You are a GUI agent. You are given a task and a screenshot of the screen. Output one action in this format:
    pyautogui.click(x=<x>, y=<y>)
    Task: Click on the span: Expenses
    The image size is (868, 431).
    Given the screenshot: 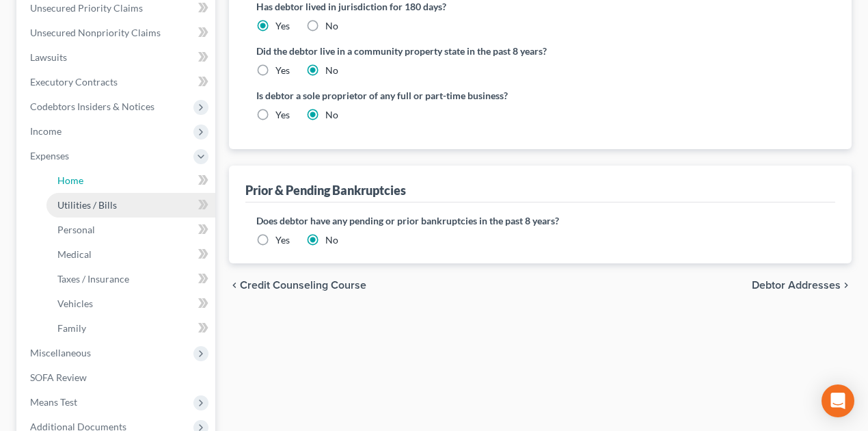 What is the action you would take?
    pyautogui.click(x=49, y=156)
    